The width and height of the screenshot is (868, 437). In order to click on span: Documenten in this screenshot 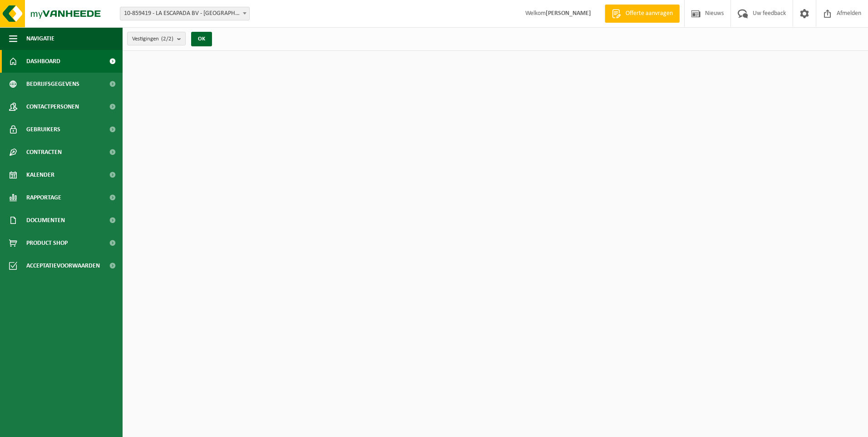, I will do `click(45, 220)`.